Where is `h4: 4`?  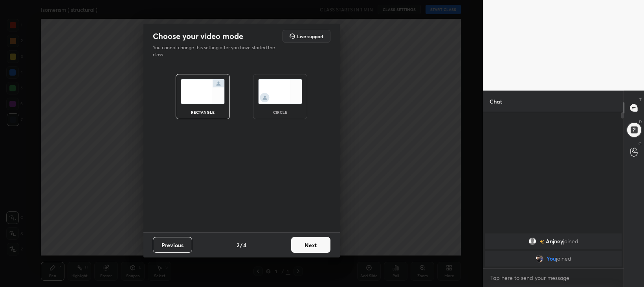 h4: 4 is located at coordinates (245, 245).